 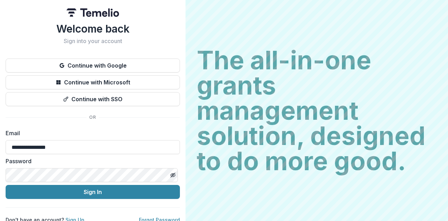 What do you see at coordinates (91, 133) in the screenshot?
I see `label: Email` at bounding box center [91, 133].